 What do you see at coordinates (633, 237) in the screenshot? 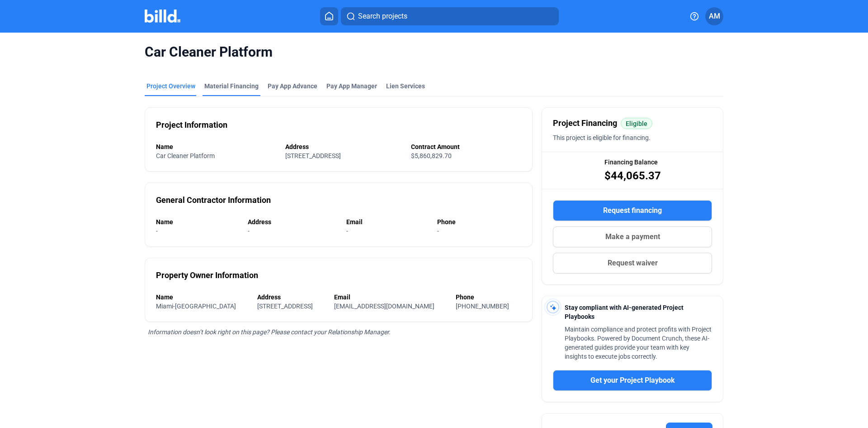
I see `button: Make a payment` at bounding box center [633, 237].